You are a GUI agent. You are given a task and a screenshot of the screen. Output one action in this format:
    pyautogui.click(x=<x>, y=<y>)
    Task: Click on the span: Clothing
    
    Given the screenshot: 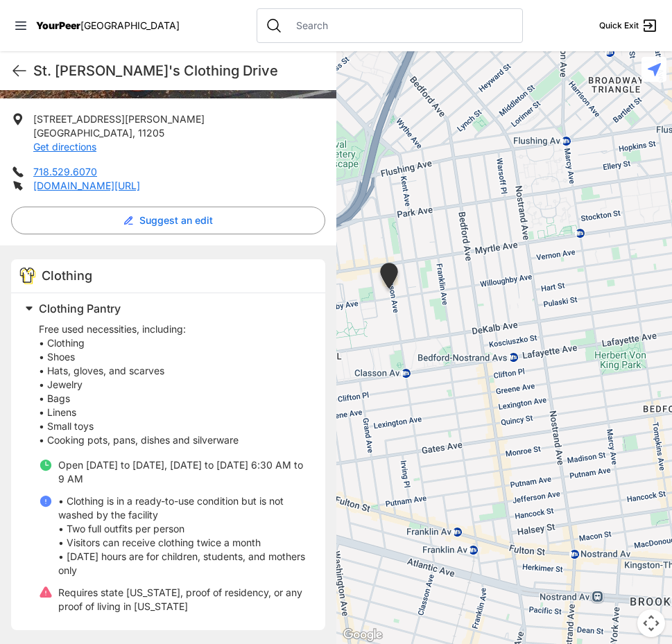 What is the action you would take?
    pyautogui.click(x=67, y=275)
    